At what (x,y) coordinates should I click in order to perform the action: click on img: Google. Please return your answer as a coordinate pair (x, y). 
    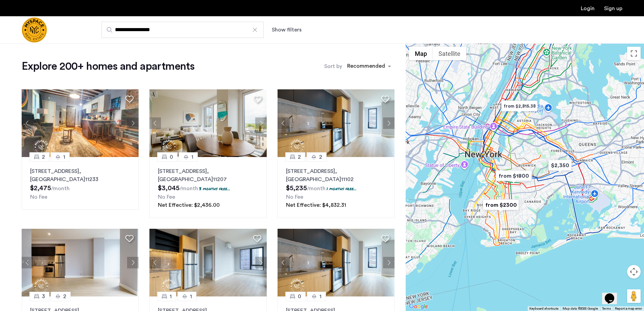
    Looking at the image, I should click on (418, 306).